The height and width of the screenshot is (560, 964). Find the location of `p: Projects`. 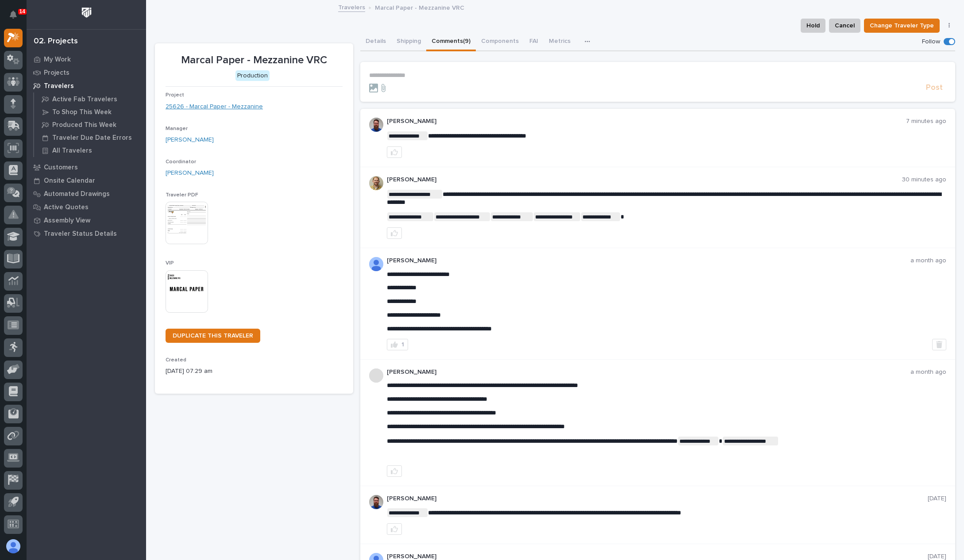

p: Projects is located at coordinates (56, 73).